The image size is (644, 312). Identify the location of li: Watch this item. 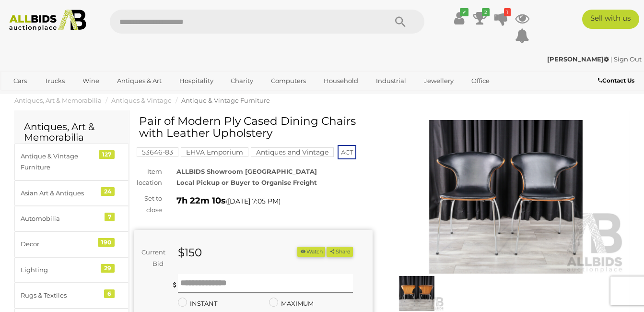
(311, 252).